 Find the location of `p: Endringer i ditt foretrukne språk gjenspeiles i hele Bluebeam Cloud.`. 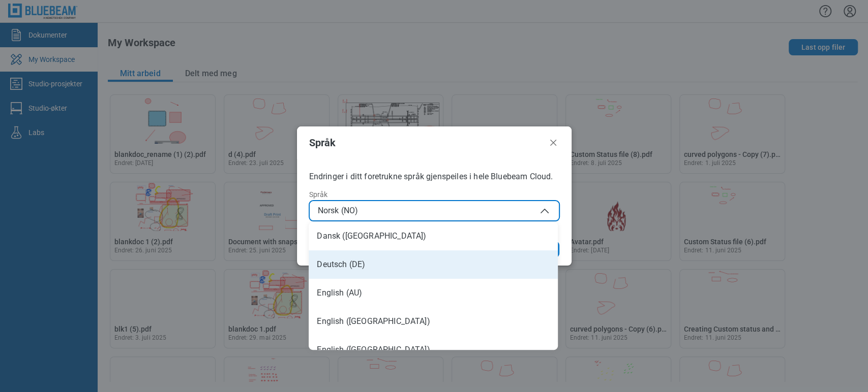

p: Endringer i ditt foretrukne språk gjenspeiles i hele Bluebeam Cloud. is located at coordinates (434, 176).